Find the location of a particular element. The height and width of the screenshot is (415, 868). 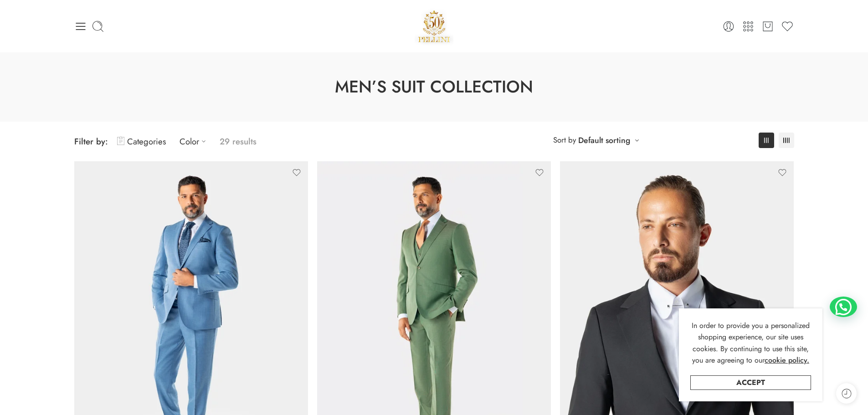

img: Pellini is located at coordinates (434, 26).